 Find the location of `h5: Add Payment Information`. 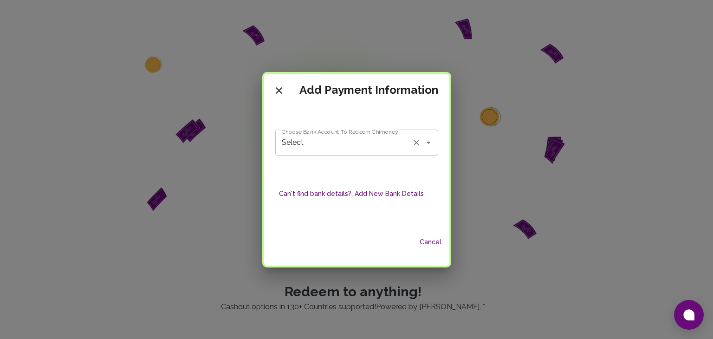

h5: Add Payment Information is located at coordinates (368, 90).